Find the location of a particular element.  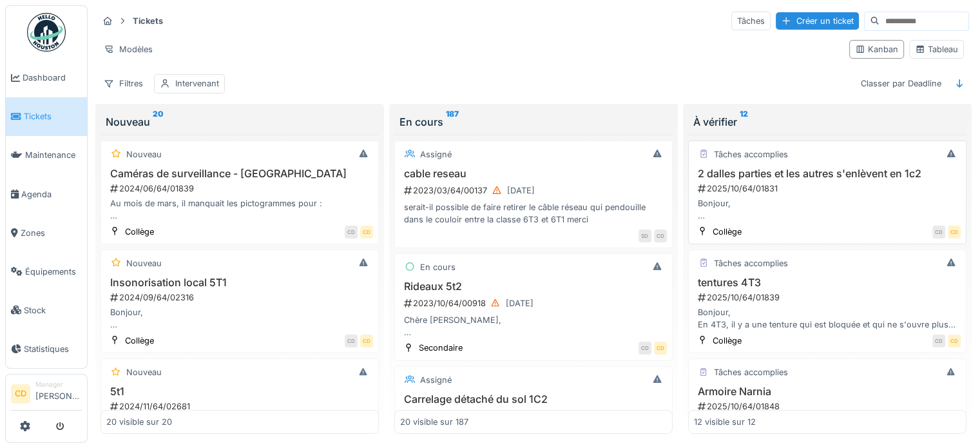

div: Tâches is located at coordinates (751, 21).